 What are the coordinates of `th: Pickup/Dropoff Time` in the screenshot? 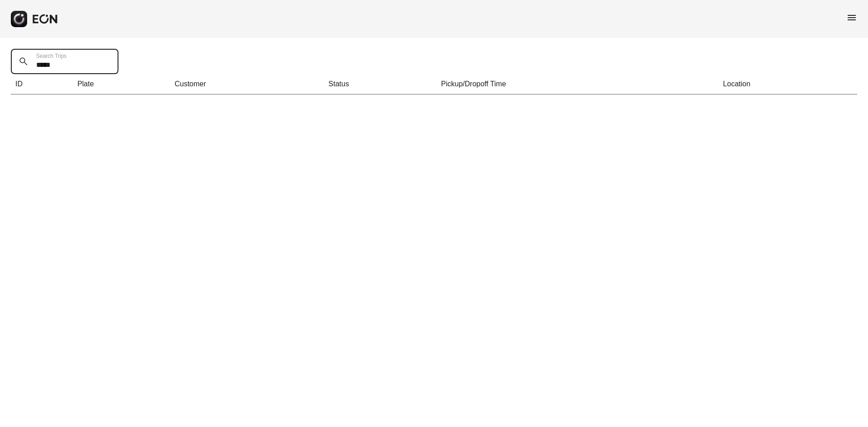 It's located at (577, 84).